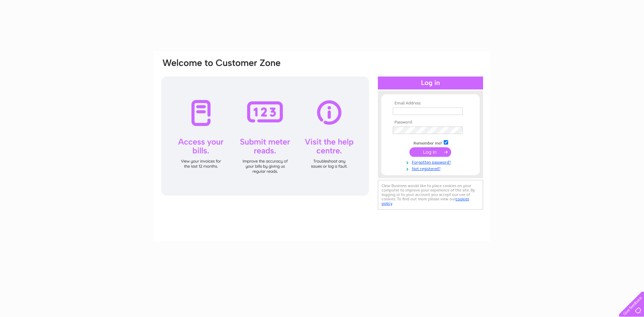 The height and width of the screenshot is (317, 644). What do you see at coordinates (430, 194) in the screenshot?
I see `div: Clear Business would like to place cookies on your computer to improve your experience of the sit...` at bounding box center [430, 194].